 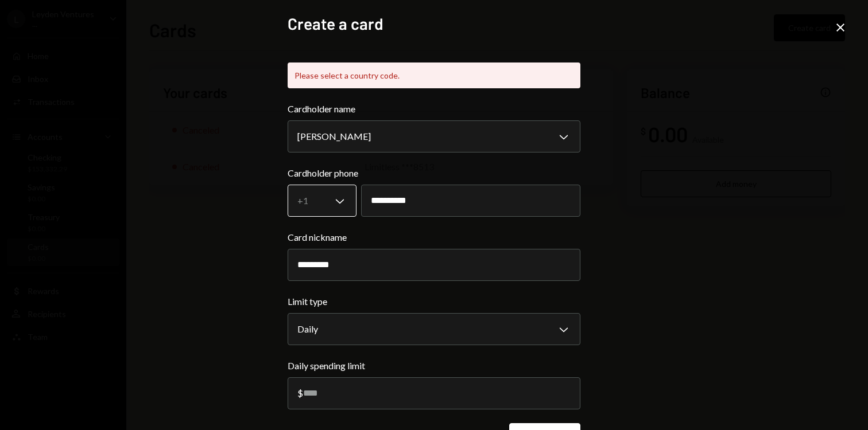 I want to click on label: Cardholder phone, so click(x=434, y=173).